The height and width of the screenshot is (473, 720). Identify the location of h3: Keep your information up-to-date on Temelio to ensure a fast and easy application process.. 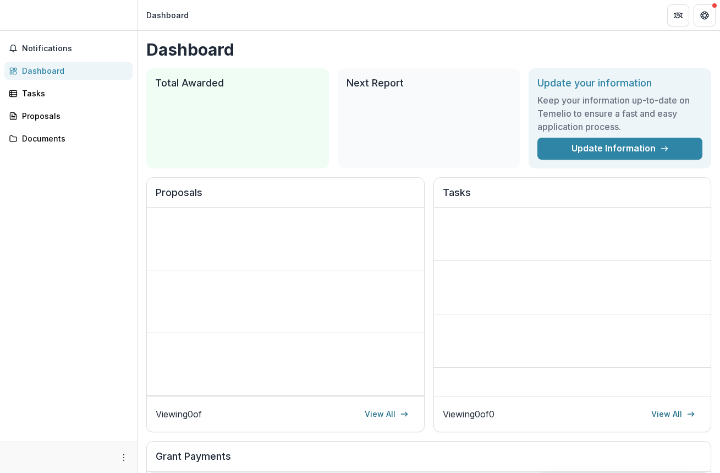
(620, 113).